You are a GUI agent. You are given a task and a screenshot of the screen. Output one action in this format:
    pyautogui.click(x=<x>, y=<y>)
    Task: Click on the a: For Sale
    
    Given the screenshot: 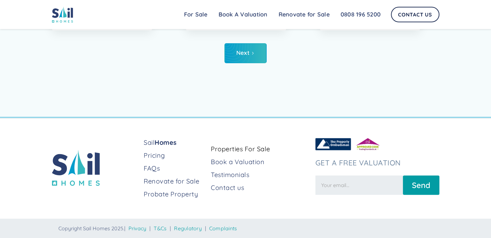 What is the action you would take?
    pyautogui.click(x=196, y=15)
    